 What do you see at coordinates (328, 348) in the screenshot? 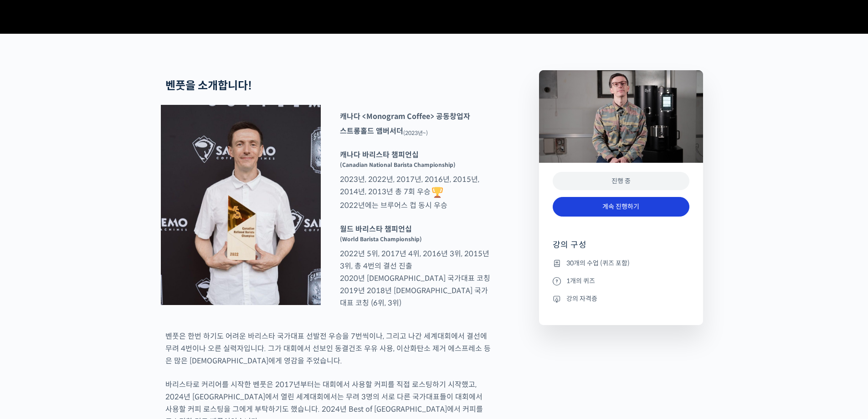
I see `p: 벤풋은 한번 하기도 어려운 바리스타 국가대표 선발전 우승을 7번씩이나, 그리고 나간 세계대회에서 결선에 무려 4번이나 오른 실력자입니다. 그가 대회에서 선보인 동결건조 우유 ...` at bounding box center [328, 348].